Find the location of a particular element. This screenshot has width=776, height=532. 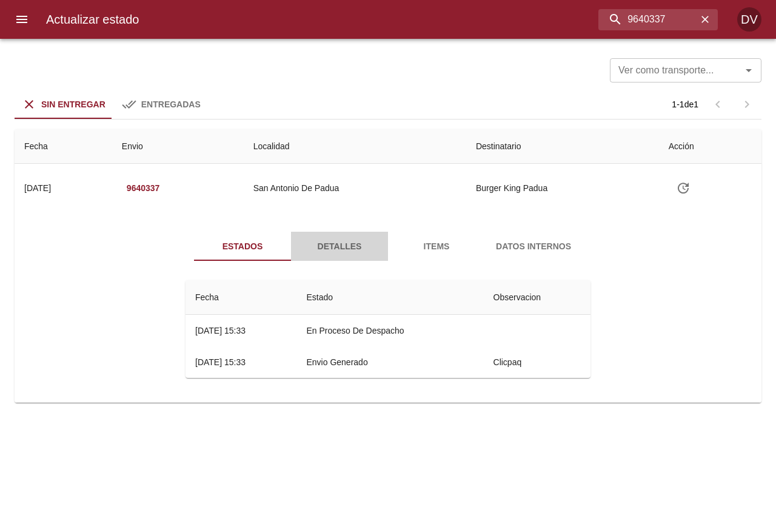

th: Destinatario is located at coordinates (562, 146).